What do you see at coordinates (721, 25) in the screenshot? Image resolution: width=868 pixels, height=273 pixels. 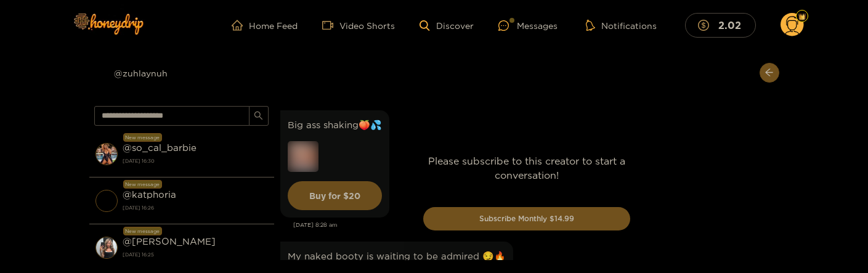 I see `button: 2.02` at bounding box center [721, 25].